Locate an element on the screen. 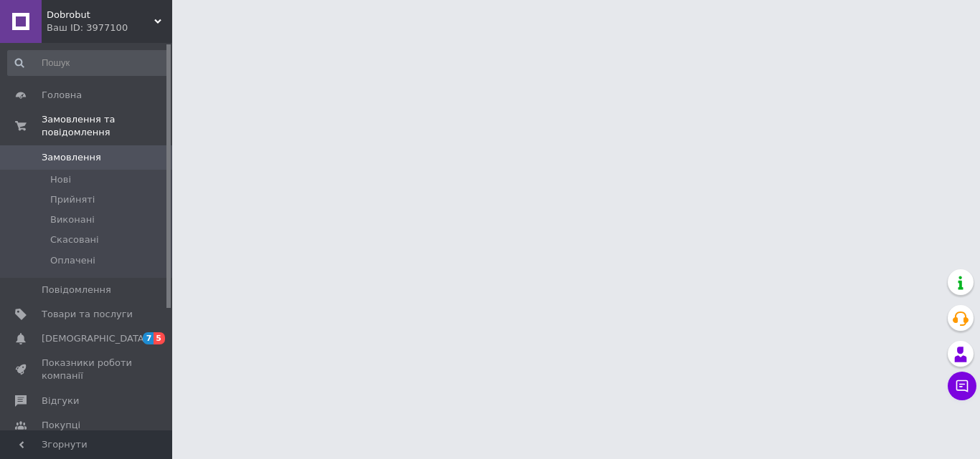 The image size is (980, 459). span: Замовлення та повідомлення is located at coordinates (107, 126).